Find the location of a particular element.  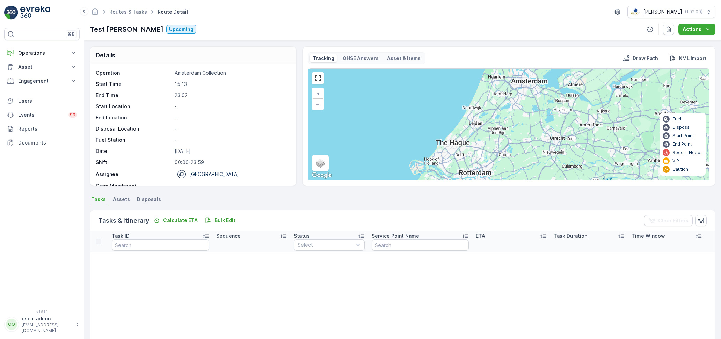

p: Start Location is located at coordinates (134, 106).